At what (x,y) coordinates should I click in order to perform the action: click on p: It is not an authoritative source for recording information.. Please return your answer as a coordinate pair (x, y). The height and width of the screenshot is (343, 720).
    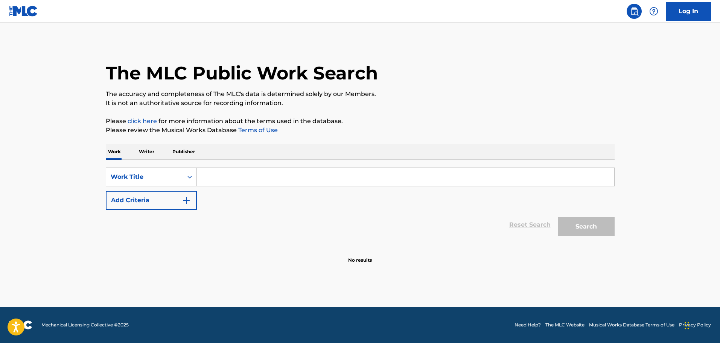
    Looking at the image, I should click on (360, 103).